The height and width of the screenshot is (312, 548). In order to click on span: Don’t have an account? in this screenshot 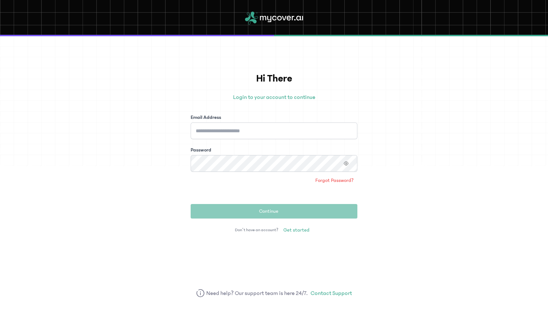, I will do `click(257, 230)`.